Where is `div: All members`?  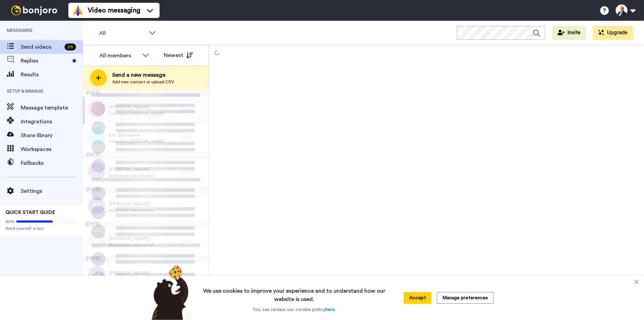 div: All members is located at coordinates (119, 56).